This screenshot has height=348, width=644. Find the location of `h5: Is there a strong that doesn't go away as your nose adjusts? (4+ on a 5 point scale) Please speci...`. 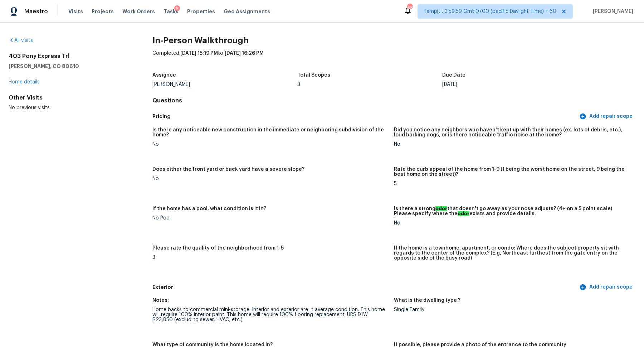

h5: Is there a strong that doesn't go away as your nose adjusts? (4+ on a 5 point scale) Please speci... is located at coordinates (512, 211).